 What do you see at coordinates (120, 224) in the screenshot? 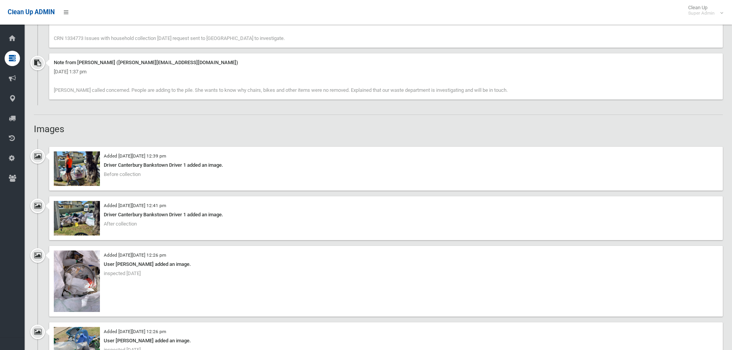
I see `span: After collection` at bounding box center [120, 224].